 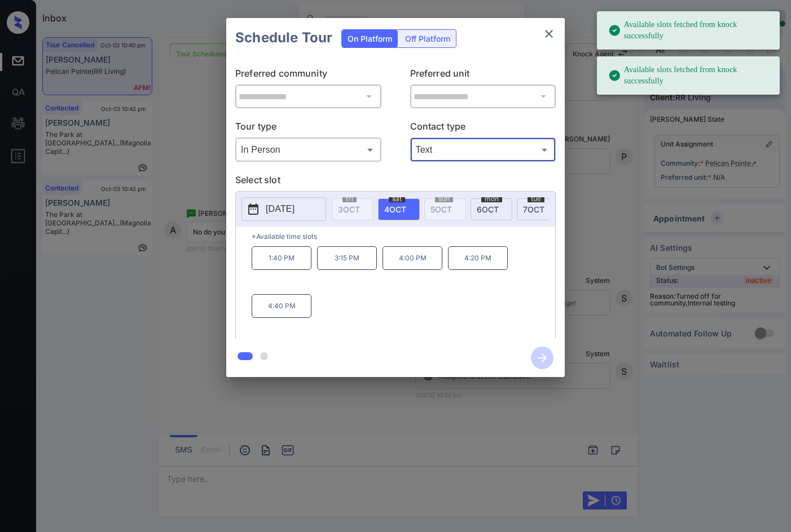 I want to click on p: Tour type, so click(x=308, y=128).